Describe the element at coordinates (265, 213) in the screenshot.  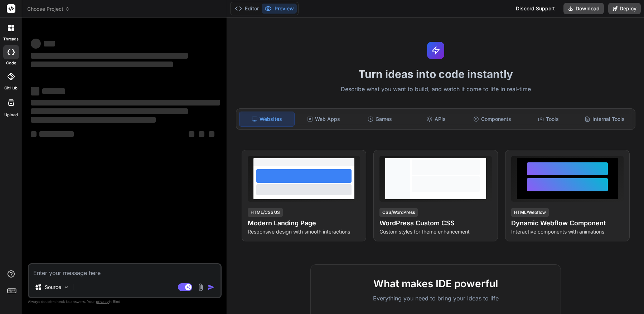
I see `div: HTML/CSS/JS` at that location.